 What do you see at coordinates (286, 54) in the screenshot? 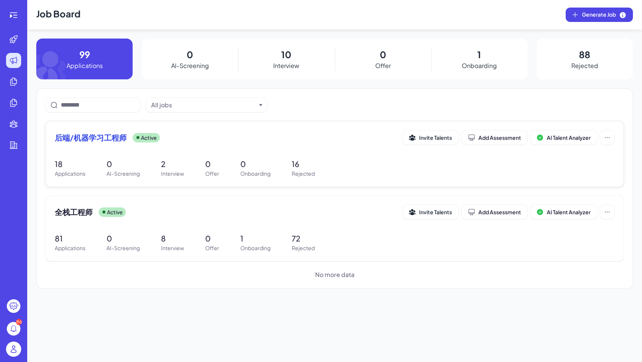
I see `p: 10` at bounding box center [286, 54].